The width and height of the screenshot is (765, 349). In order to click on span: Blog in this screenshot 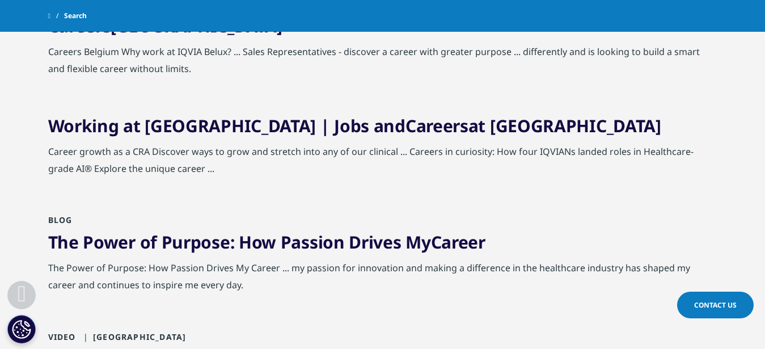, I will do `click(60, 220)`.